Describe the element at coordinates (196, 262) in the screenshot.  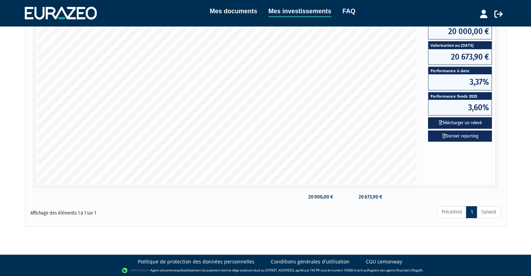
I see `a: Politique de protection des données personnelles` at that location.